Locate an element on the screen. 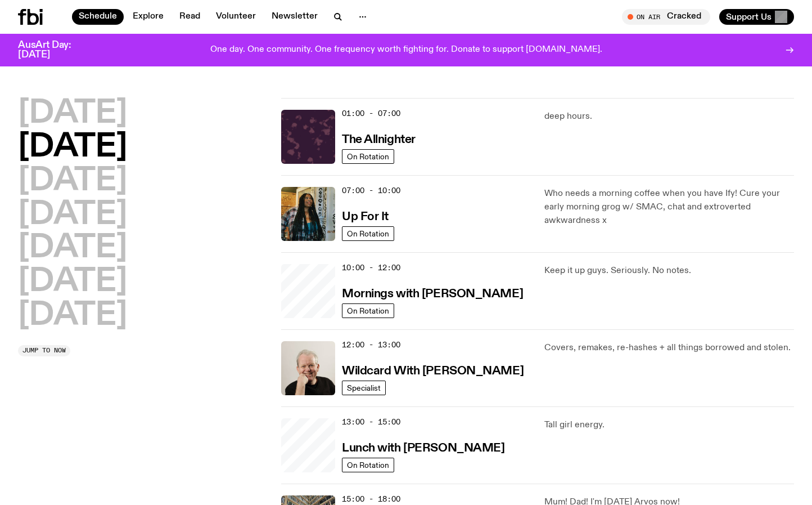 The image size is (812, 505). span: Specialist is located at coordinates (364, 387).